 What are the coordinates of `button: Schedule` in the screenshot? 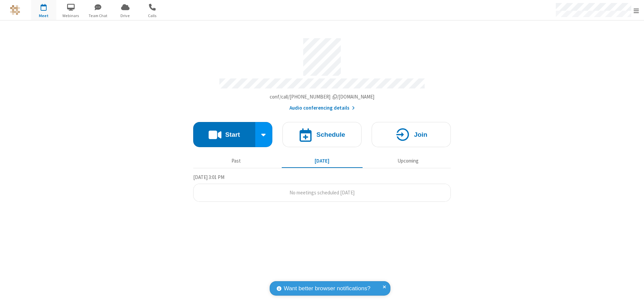 It's located at (322, 135).